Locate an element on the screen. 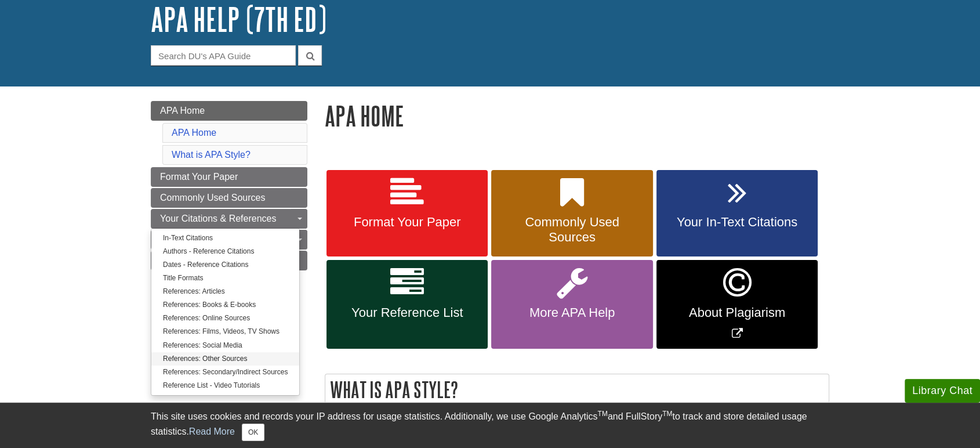 The width and height of the screenshot is (980, 448). h1: APA Home is located at coordinates (577, 116).